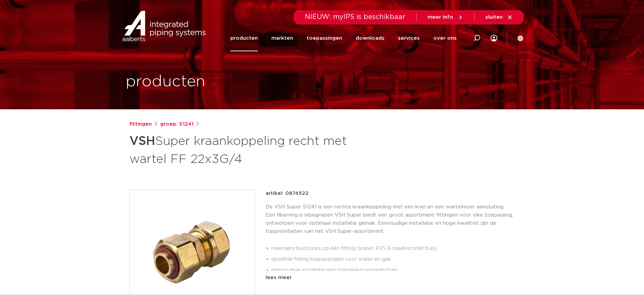 The width and height of the screenshot is (644, 295). What do you see at coordinates (287, 194) in the screenshot?
I see `p: artikel: 0874522` at bounding box center [287, 194].